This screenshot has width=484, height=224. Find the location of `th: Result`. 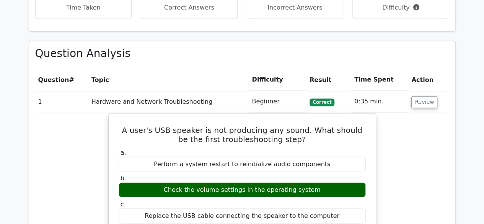

th: Result is located at coordinates (328, 80).